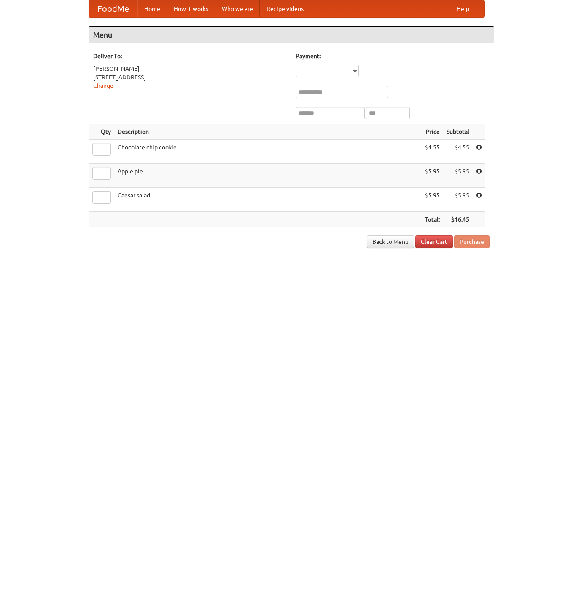 This screenshot has width=573, height=597. What do you see at coordinates (268, 151) in the screenshot?
I see `td: Chocolate chip cookie` at bounding box center [268, 151].